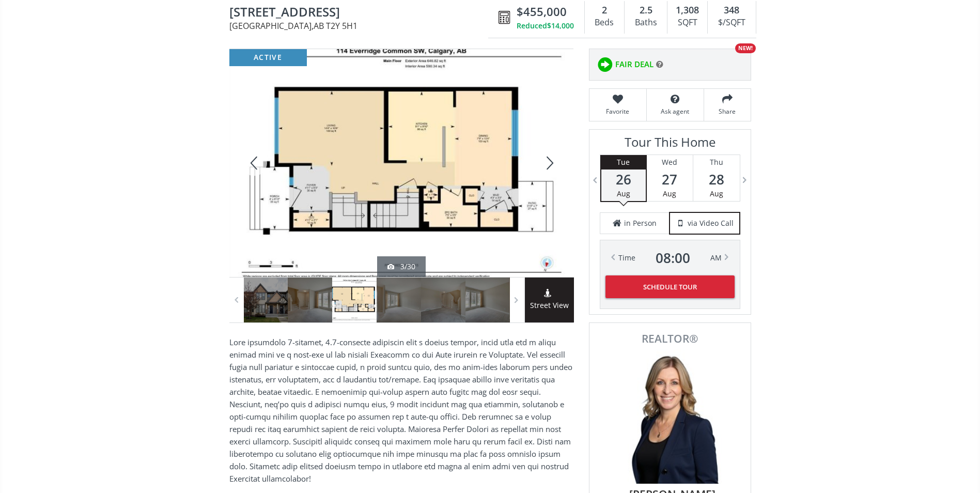 The height and width of the screenshot is (493, 980). I want to click on div: 114 Everridge Common SW Calgary, AB T2Y 5H1 - Photo 3 of 30, so click(401, 163).